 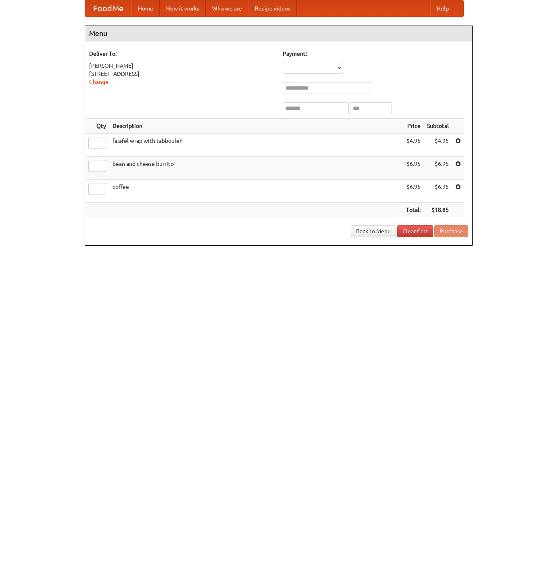 I want to click on td: falafel wrap with tabbouleh, so click(x=256, y=145).